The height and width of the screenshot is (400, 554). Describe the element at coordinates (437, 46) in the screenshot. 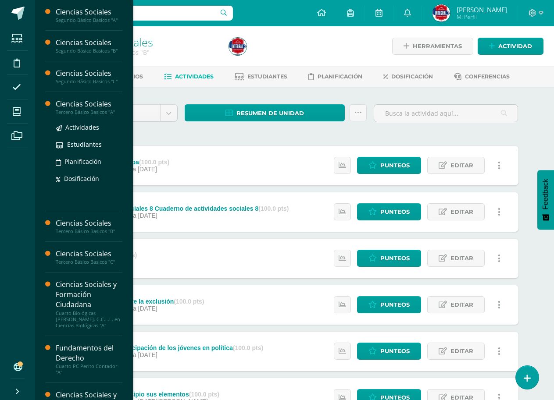

I see `span: Herramientas` at that location.